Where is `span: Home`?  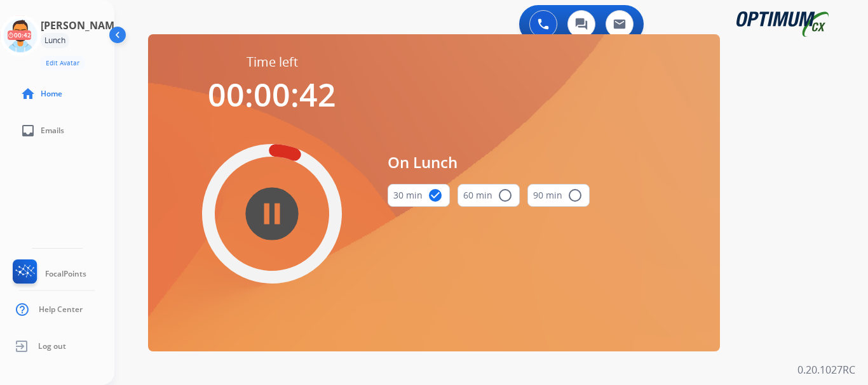
span: Home is located at coordinates (51, 94).